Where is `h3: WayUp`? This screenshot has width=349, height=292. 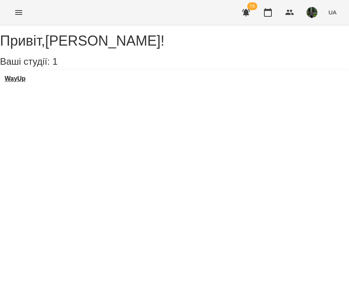 h3: WayUp is located at coordinates (15, 79).